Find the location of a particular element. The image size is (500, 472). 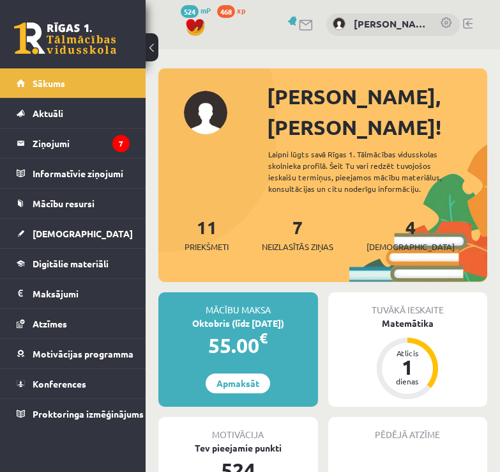

legend: Maksājumi is located at coordinates (81, 293).